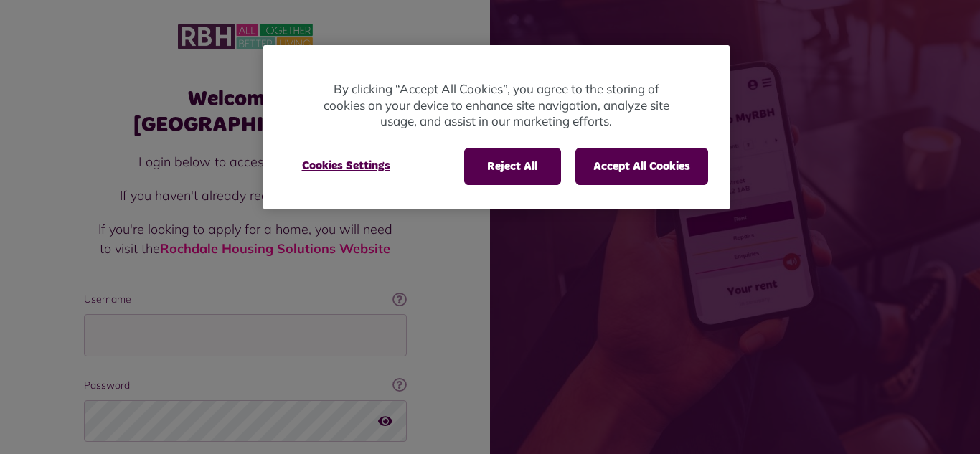  What do you see at coordinates (513, 166) in the screenshot?
I see `button: Reject All` at bounding box center [513, 166].